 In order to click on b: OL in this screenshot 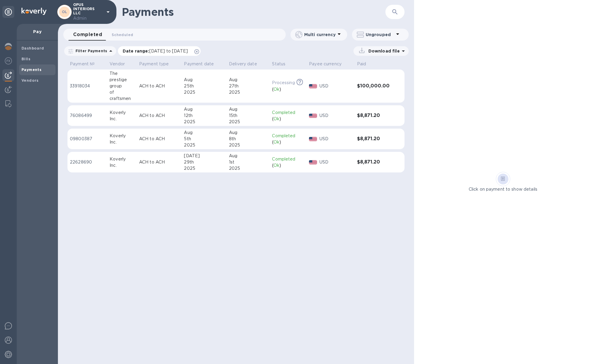, I will do `click(65, 12)`.